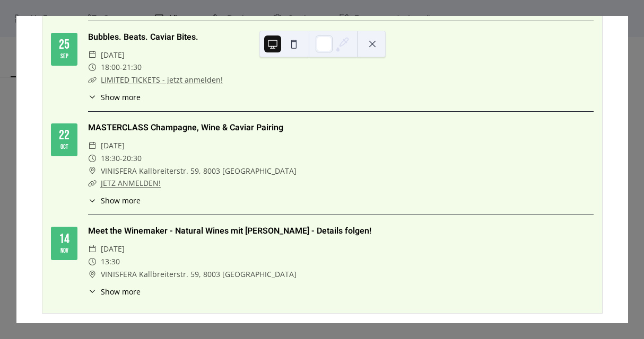 Image resolution: width=644 pixels, height=339 pixels. I want to click on div: 25, so click(64, 44).